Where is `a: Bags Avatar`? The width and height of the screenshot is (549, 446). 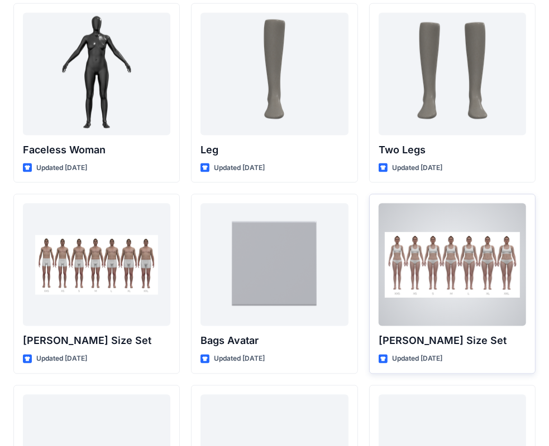
a: Bags Avatar is located at coordinates (274, 265).